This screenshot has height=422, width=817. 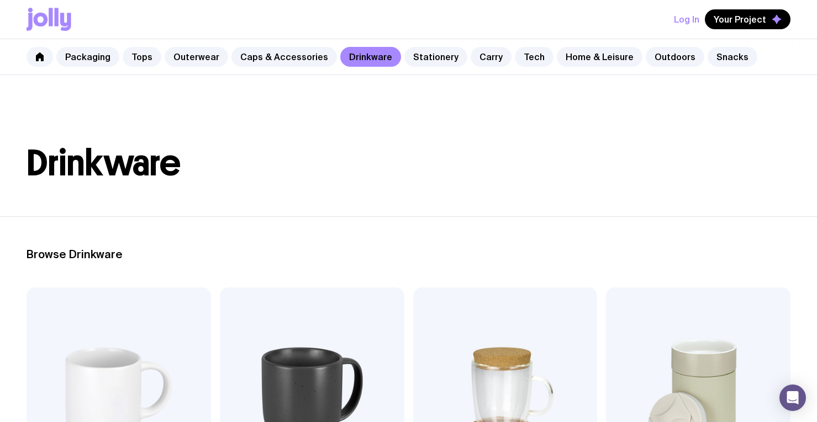 What do you see at coordinates (534, 57) in the screenshot?
I see `a: Tech` at bounding box center [534, 57].